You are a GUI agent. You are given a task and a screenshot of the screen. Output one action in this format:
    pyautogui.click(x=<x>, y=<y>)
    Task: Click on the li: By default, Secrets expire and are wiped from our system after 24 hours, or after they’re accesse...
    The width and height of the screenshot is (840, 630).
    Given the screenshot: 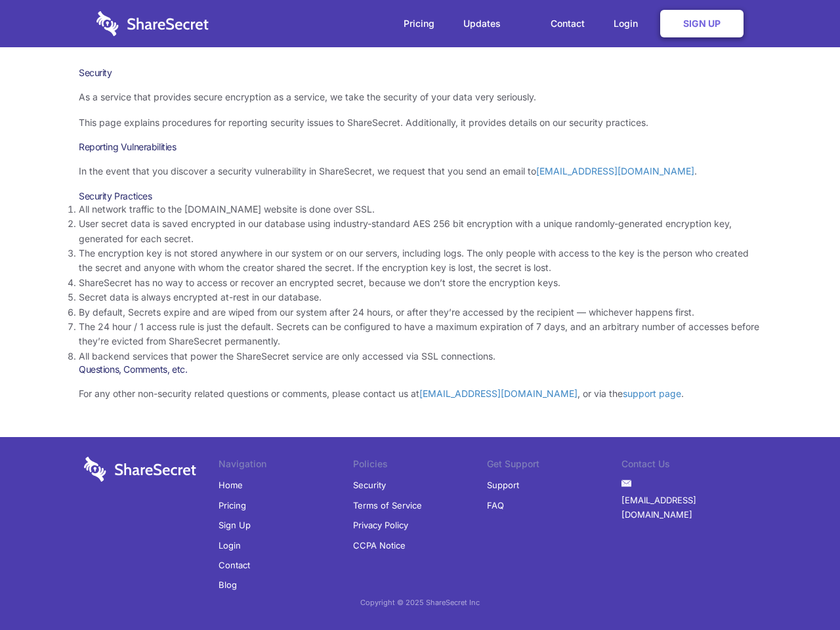 What is the action you would take?
    pyautogui.click(x=420, y=313)
    